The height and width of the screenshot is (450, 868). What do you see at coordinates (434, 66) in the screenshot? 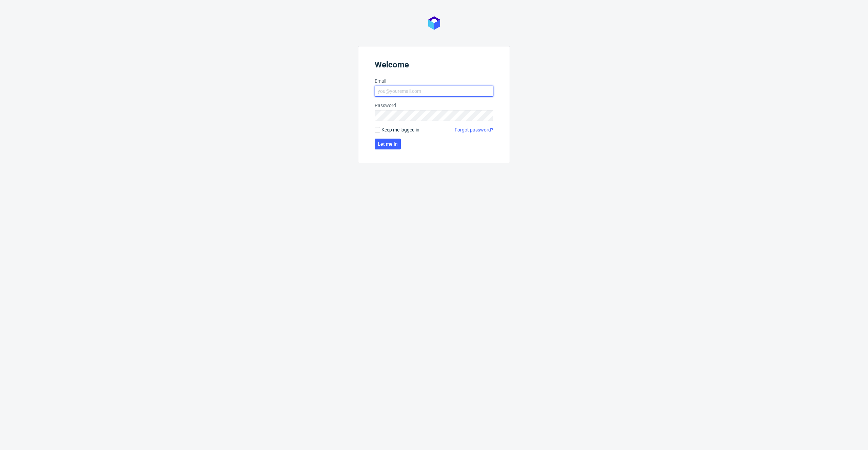
I see `header: Welcome` at bounding box center [434, 66].